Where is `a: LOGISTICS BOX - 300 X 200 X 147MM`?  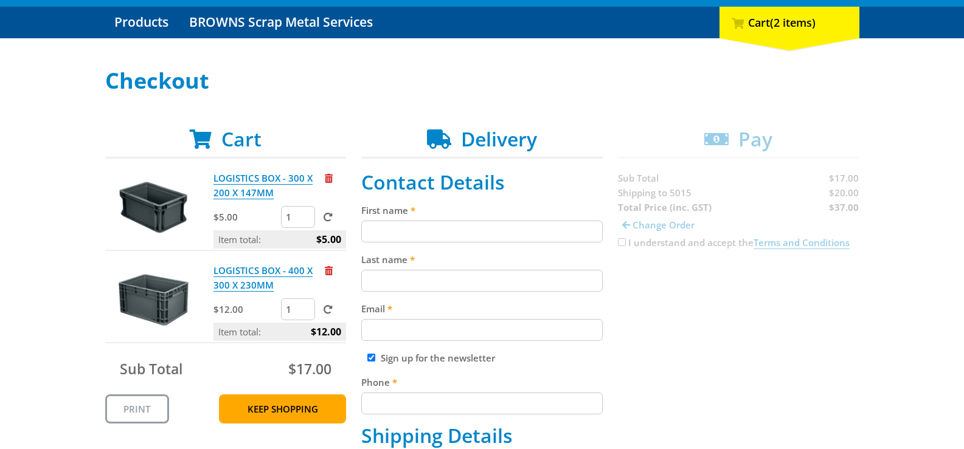
a: LOGISTICS BOX - 300 X 200 X 147MM is located at coordinates (263, 186).